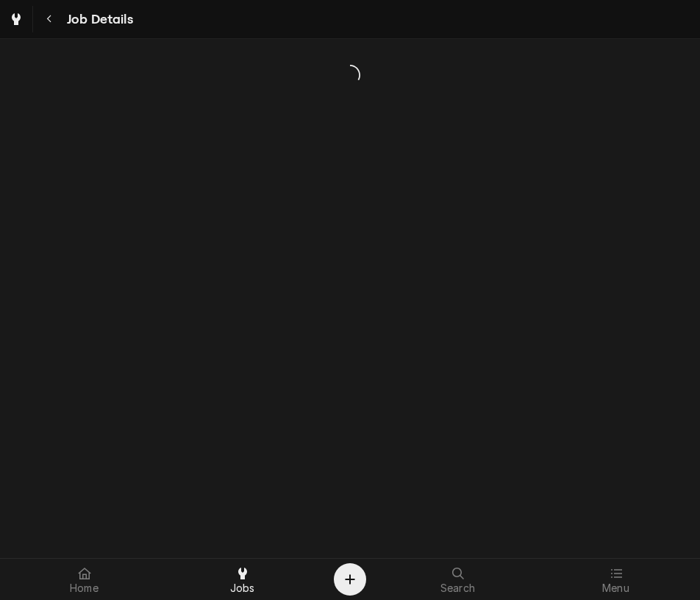 This screenshot has width=700, height=600. I want to click on span: Home, so click(84, 588).